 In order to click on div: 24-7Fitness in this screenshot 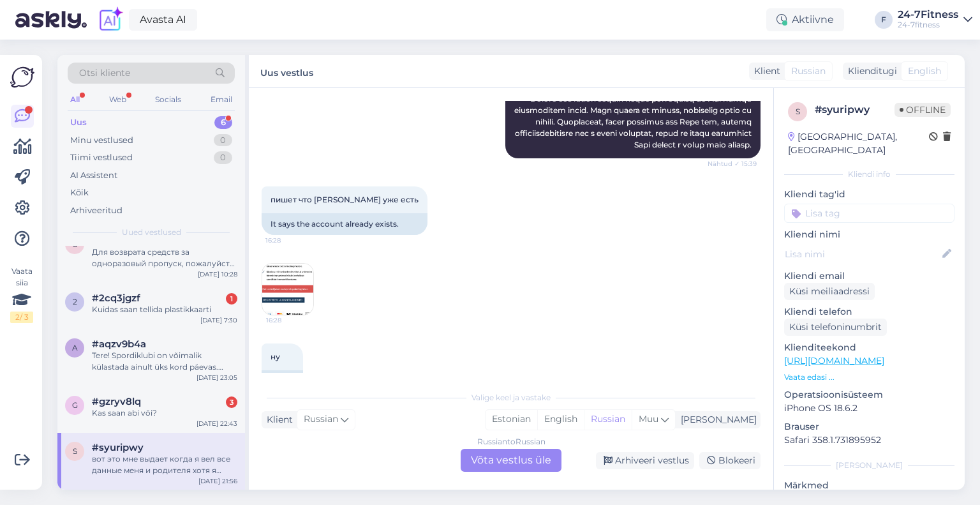, I will do `click(928, 15)`.